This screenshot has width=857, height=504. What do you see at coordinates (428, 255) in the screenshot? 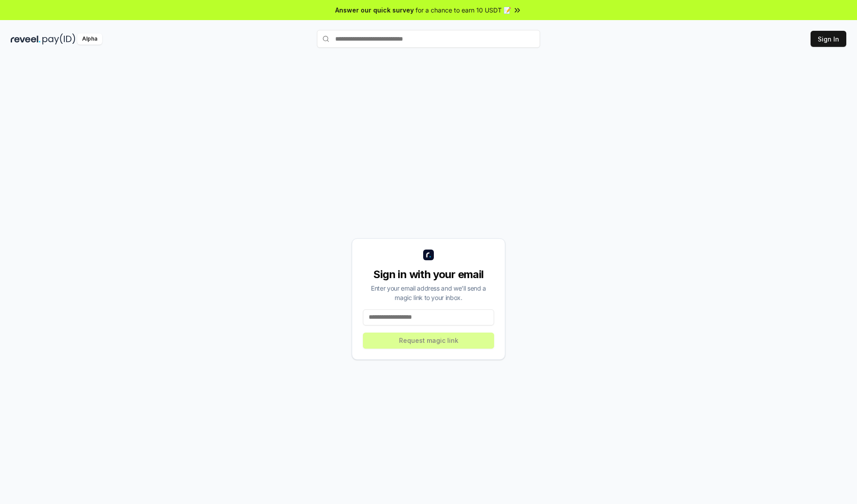
I see `img: logo_small` at bounding box center [428, 255].